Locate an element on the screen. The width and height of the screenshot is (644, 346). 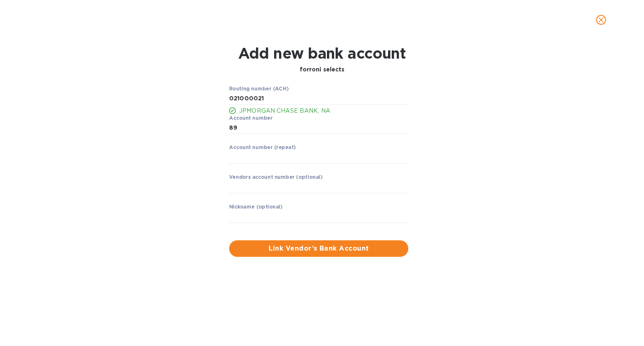
h1: Add new bank account is located at coordinates (322, 53).